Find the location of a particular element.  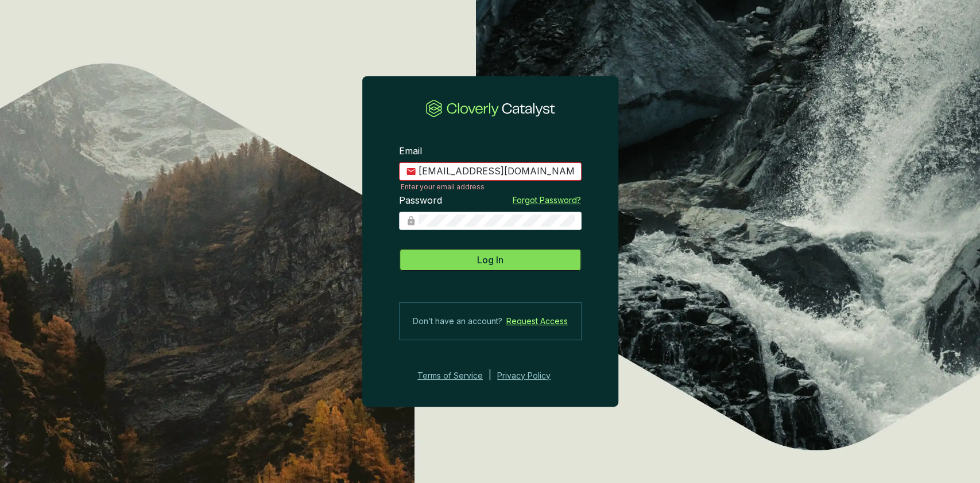

div: Enter your email address is located at coordinates (491, 187).